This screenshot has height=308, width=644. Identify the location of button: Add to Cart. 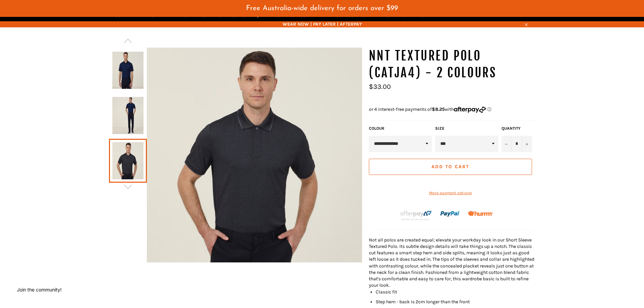
(450, 167).